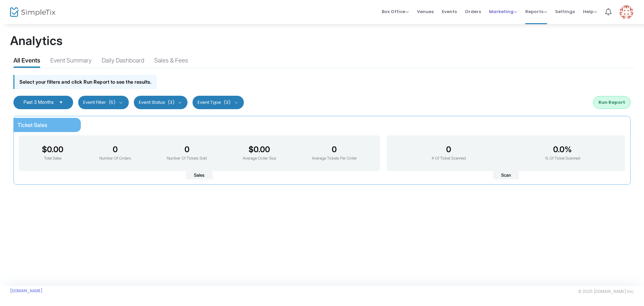  What do you see at coordinates (563, 150) in the screenshot?
I see `h3: 0.0%` at bounding box center [563, 150].